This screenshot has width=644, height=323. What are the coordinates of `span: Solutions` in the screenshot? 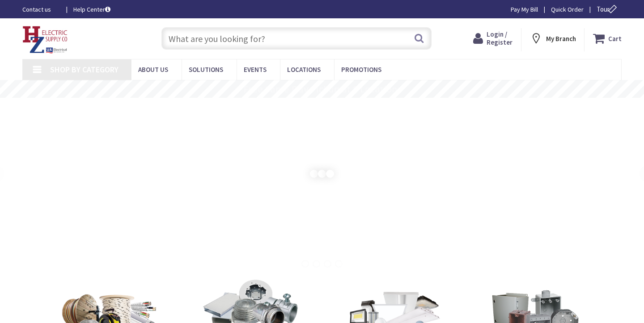 It's located at (206, 69).